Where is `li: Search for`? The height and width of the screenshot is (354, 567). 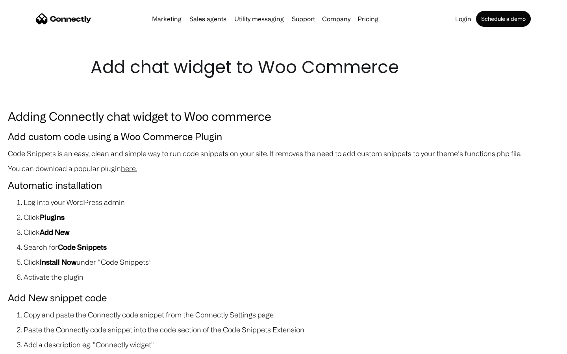 li: Search for is located at coordinates (291, 247).